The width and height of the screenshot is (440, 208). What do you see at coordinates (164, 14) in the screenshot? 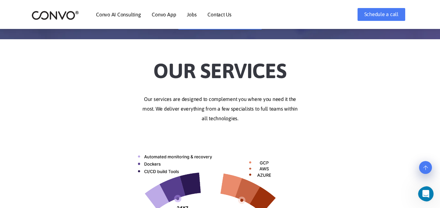
I see `a: Convo App` at bounding box center [164, 14].